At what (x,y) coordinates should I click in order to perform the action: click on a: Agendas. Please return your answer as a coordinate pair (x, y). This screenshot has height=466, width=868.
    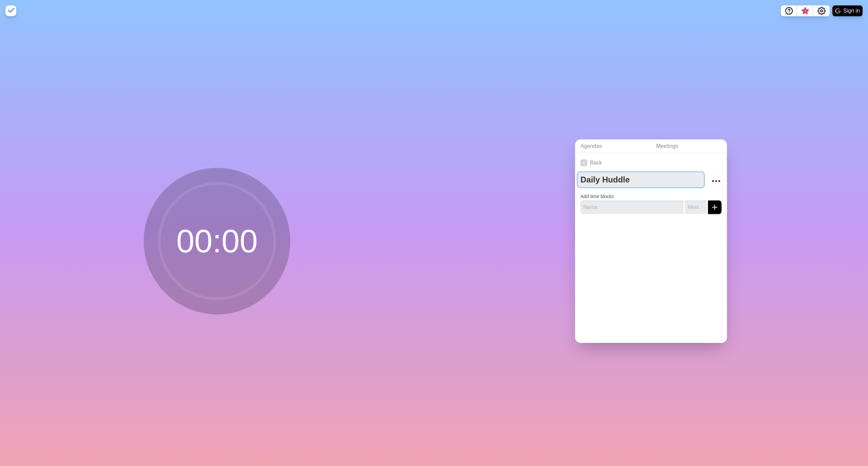
    Looking at the image, I should click on (613, 146).